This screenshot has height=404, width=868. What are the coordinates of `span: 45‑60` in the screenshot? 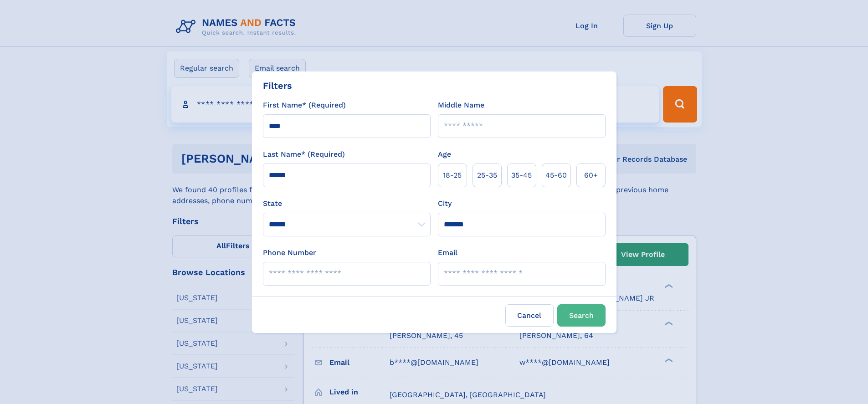 It's located at (555, 175).